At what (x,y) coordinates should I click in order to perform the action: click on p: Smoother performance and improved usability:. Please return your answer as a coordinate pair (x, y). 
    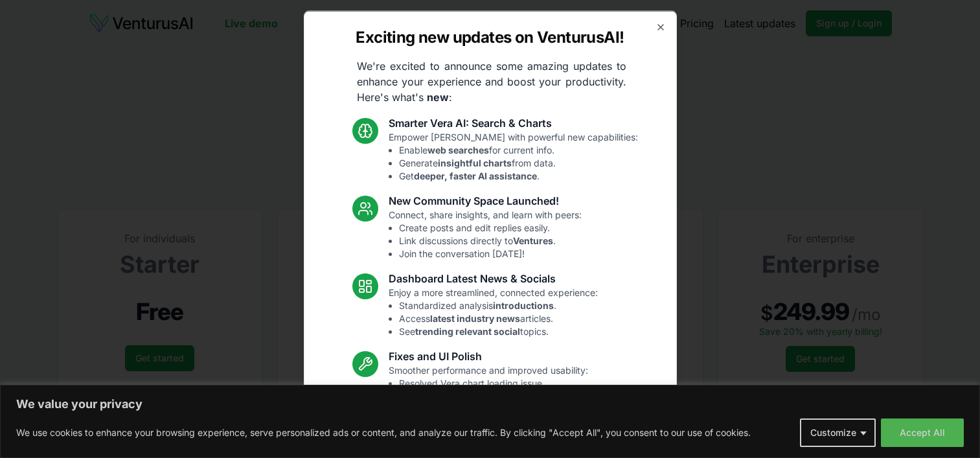
    Looking at the image, I should click on (488, 390).